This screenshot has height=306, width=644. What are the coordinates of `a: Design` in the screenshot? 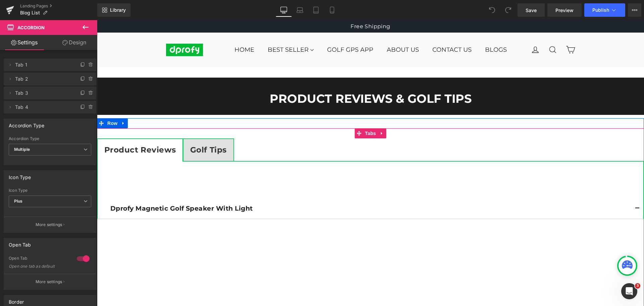 It's located at (74, 43).